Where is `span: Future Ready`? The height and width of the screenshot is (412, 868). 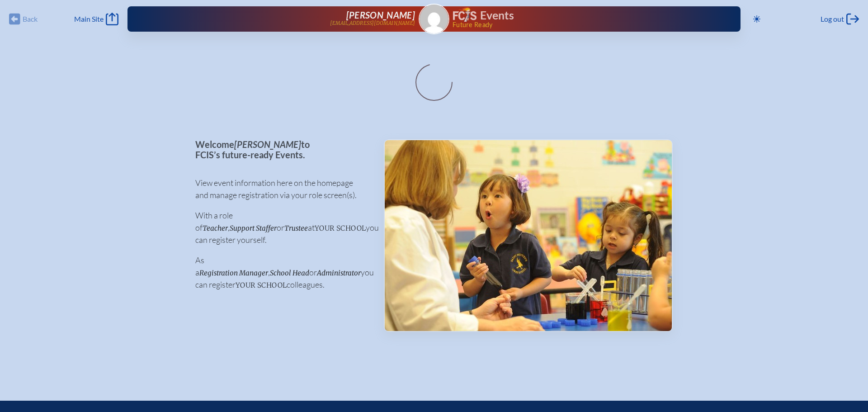 span: Future Ready is located at coordinates (582, 25).